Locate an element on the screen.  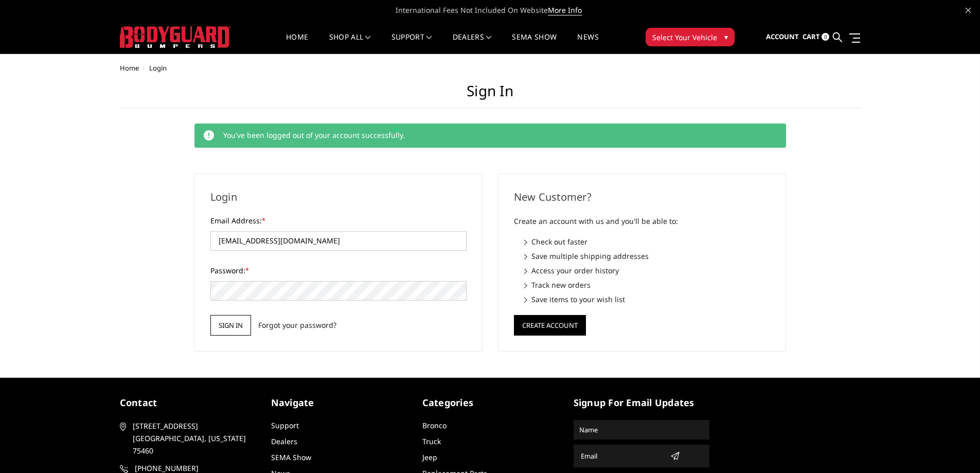
h5: Categories is located at coordinates (490, 403).